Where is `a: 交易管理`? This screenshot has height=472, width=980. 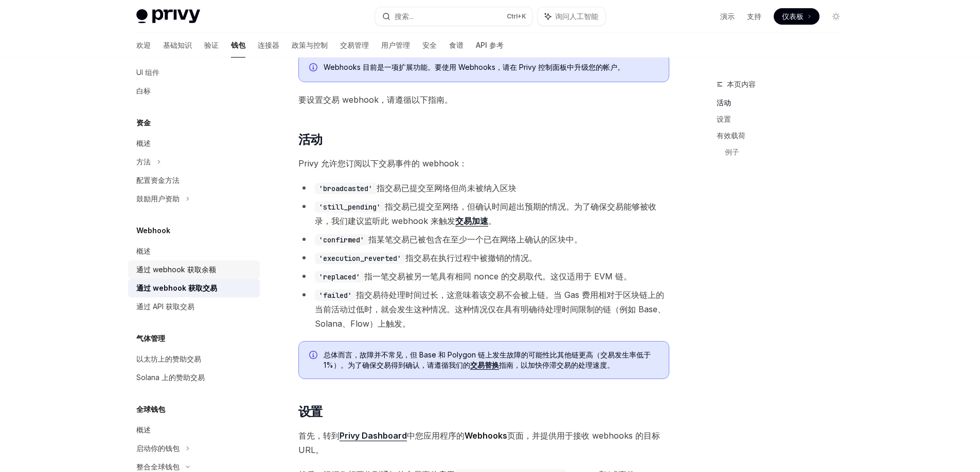 a: 交易管理 is located at coordinates (354, 45).